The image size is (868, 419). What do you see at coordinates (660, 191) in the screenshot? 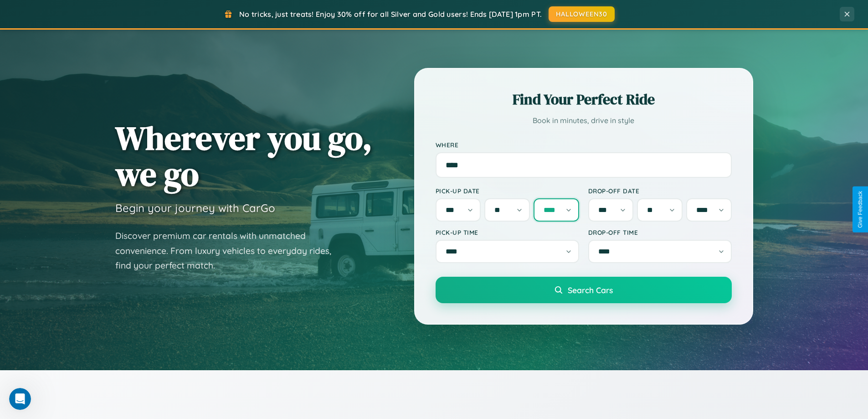
I see `label: Drop-off Date` at bounding box center [660, 191].